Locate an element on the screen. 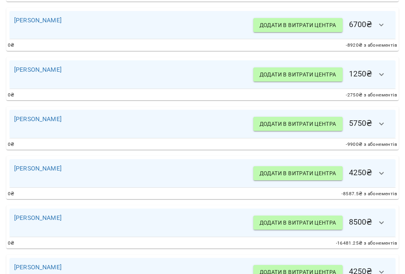 The width and height of the screenshot is (405, 274). h6: 1250 ₴ is located at coordinates (322, 74).